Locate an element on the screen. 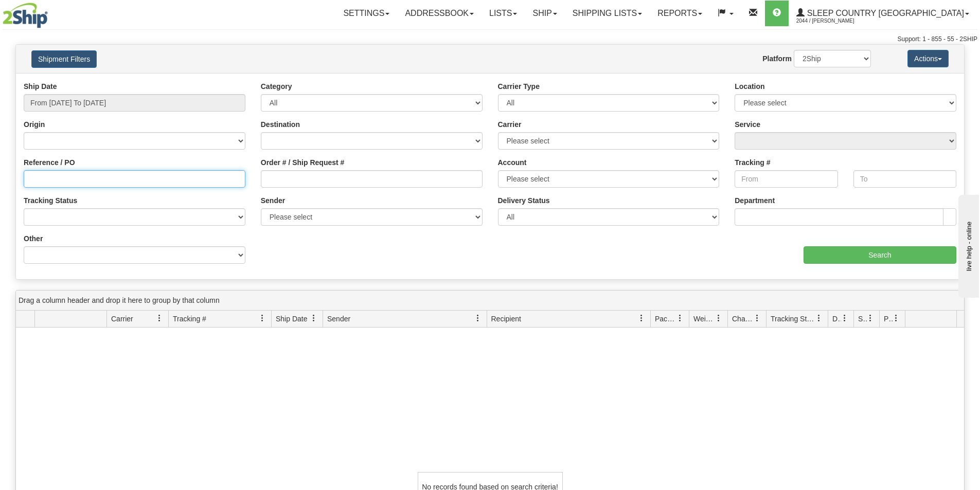  span: Sender is located at coordinates (338, 319).